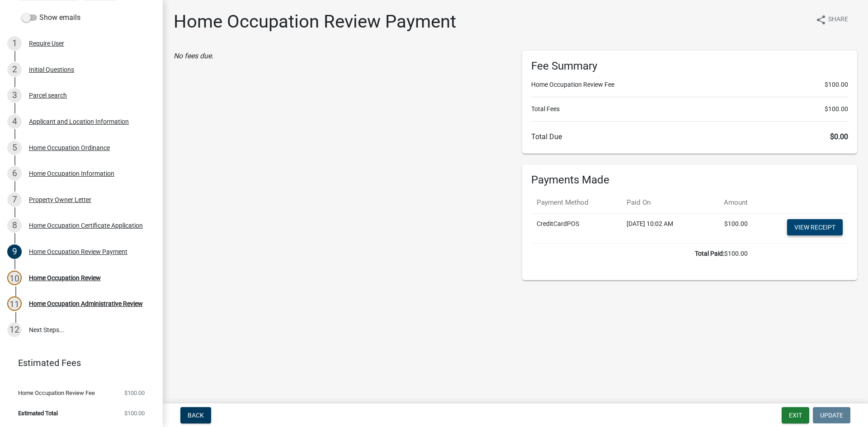 The image size is (868, 427). What do you see at coordinates (14, 226) in the screenshot?
I see `div: 8` at bounding box center [14, 226].